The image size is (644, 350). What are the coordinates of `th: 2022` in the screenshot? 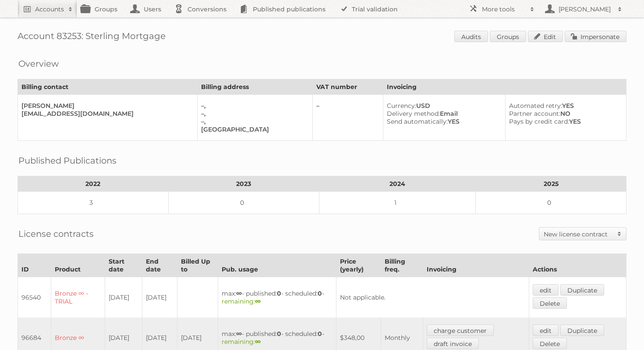 It's located at (93, 184).